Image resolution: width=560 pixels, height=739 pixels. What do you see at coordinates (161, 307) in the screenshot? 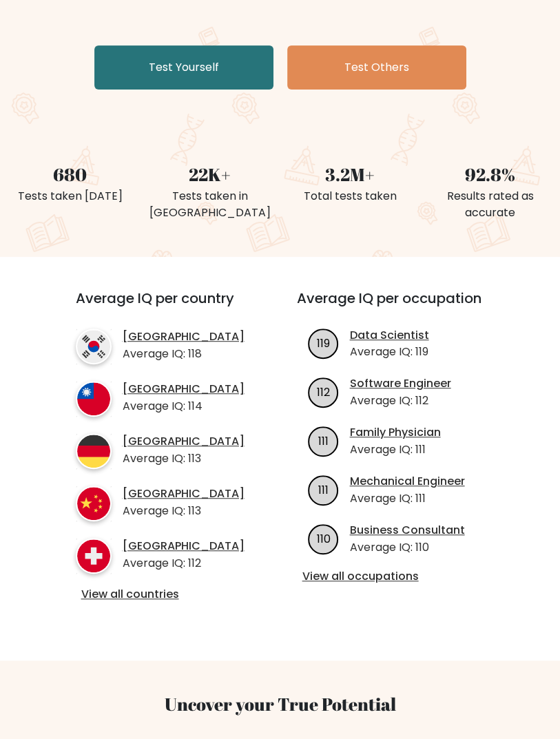
I see `h3: Average IQ per country` at bounding box center [161, 307].